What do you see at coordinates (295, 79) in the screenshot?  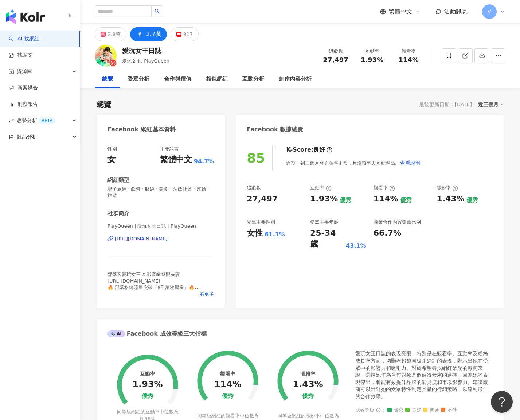 I see `div: 創作內容分析` at bounding box center [295, 79].